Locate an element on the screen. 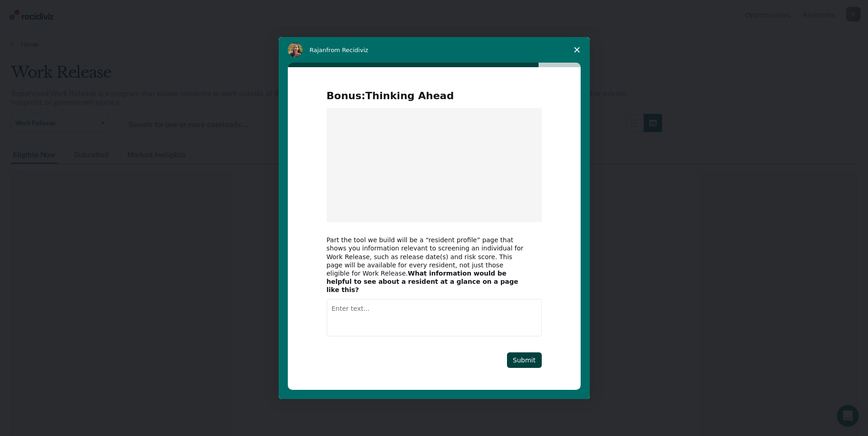 Image resolution: width=868 pixels, height=436 pixels. div: Part the tool we build will be a “resident profile” page that shows you information relevant to s... is located at coordinates (427, 265).